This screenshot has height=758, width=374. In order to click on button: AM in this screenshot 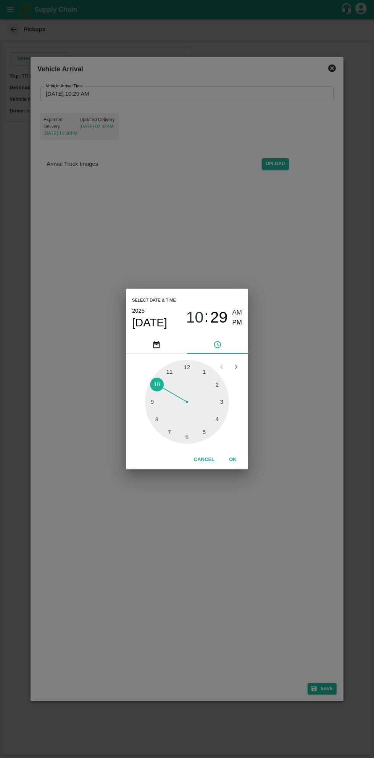, I will do `click(237, 313)`.